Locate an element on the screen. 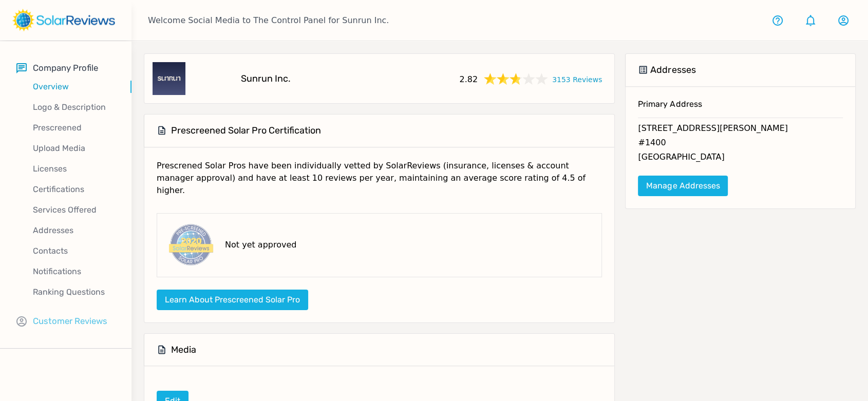  h5: Sunrun Inc. is located at coordinates (266, 79).